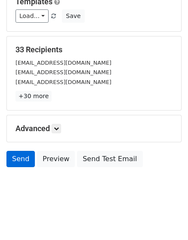 This screenshot has width=188, height=240. What do you see at coordinates (166, 220) in the screenshot?
I see `div: Chat Widget` at bounding box center [166, 220].